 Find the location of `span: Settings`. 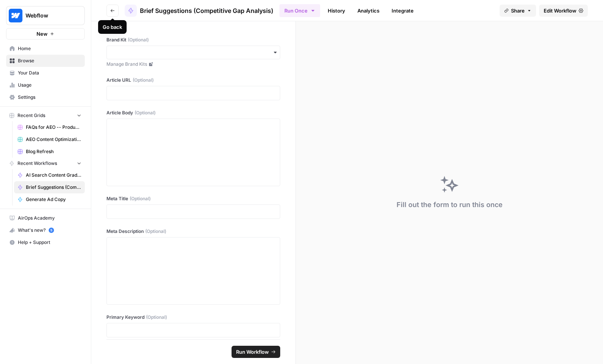

span: Settings is located at coordinates (49, 97).